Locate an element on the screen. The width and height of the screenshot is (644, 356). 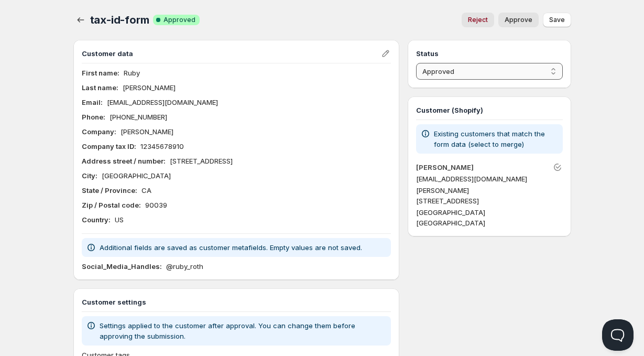
h3: Customer settings is located at coordinates (236, 302).